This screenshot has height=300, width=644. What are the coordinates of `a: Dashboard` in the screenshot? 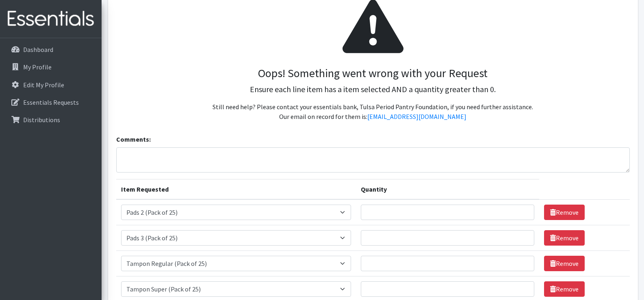 It's located at (51, 50).